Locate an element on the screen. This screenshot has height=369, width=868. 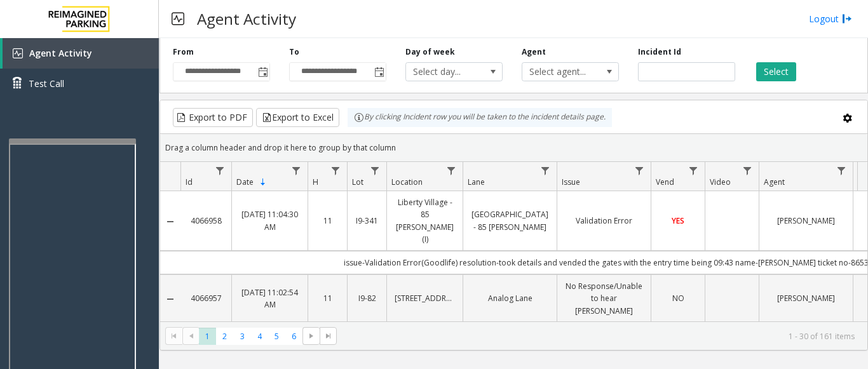
span: Test Call is located at coordinates (46, 83).